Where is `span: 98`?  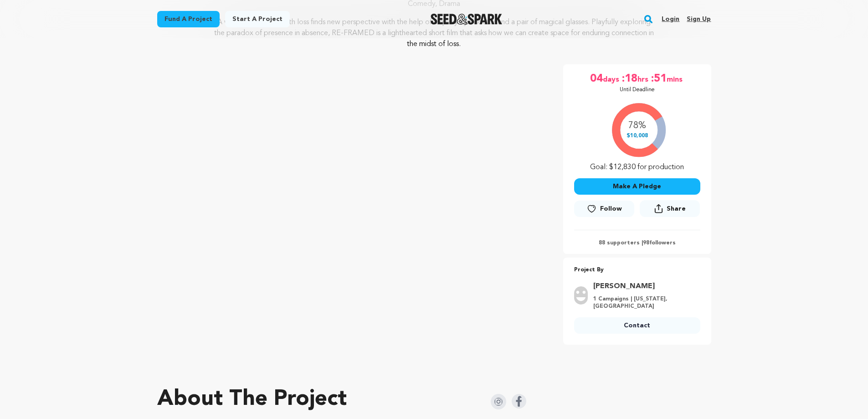 span: 98 is located at coordinates (646, 243).